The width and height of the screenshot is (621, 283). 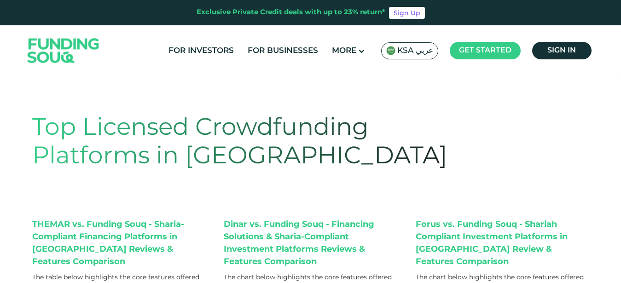 I want to click on img: SA Flag, so click(x=391, y=51).